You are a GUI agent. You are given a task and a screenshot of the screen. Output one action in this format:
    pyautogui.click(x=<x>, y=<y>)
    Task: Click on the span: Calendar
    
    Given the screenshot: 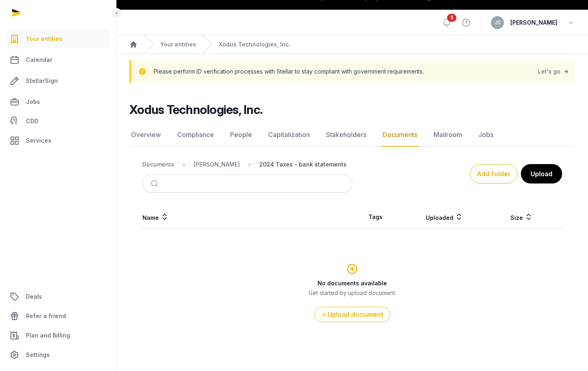 What is the action you would take?
    pyautogui.click(x=39, y=60)
    